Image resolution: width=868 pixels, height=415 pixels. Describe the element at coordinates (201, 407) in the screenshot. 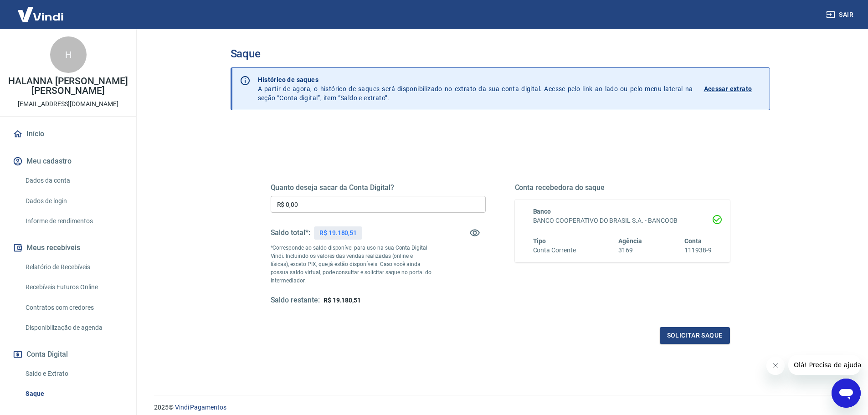

I see `a: Vindi Pagamentos` at that location.